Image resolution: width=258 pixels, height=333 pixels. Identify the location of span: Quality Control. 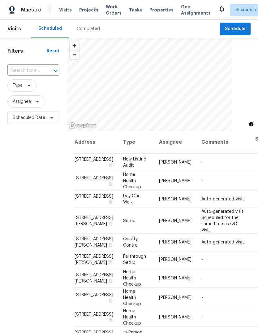
(131, 242).